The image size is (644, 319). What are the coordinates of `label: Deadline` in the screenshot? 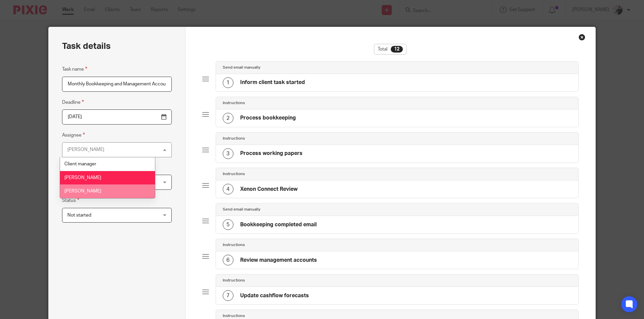 It's located at (73, 103).